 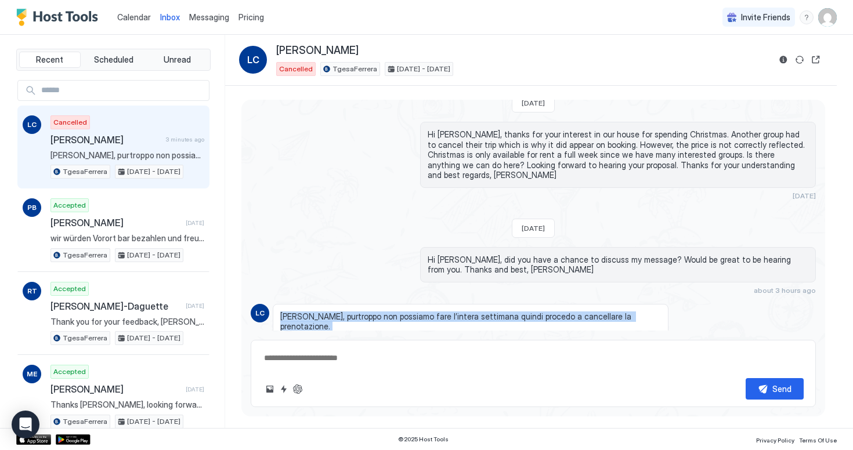 What do you see at coordinates (817, 439) in the screenshot?
I see `a: Terms Of Use` at bounding box center [817, 439].